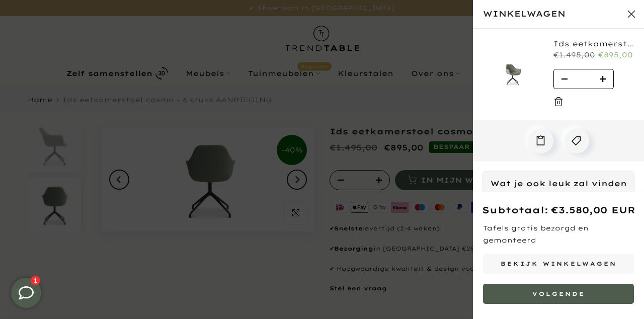  I want to click on p: Tafels gratis bezorgd en gemonteerd, so click(558, 234).